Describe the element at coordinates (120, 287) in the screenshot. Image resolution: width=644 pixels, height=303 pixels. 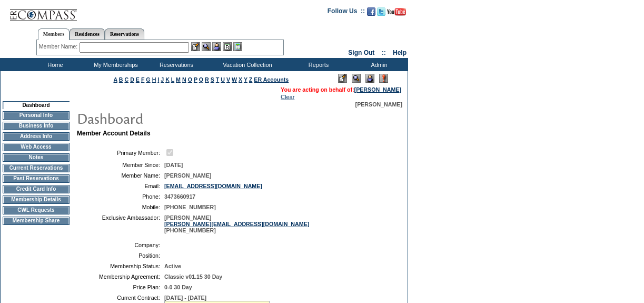
I see `td: Price Plan:` at that location.